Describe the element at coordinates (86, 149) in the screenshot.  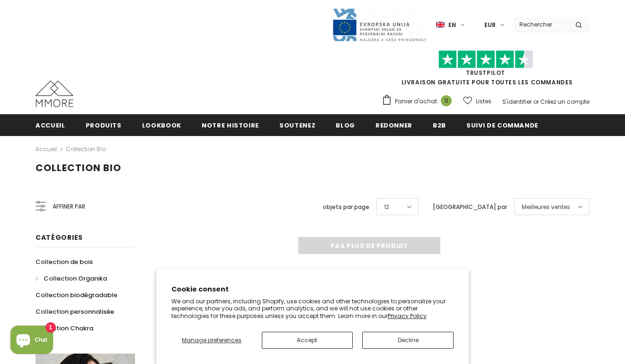
I see `a: Collection Bio` at that location.